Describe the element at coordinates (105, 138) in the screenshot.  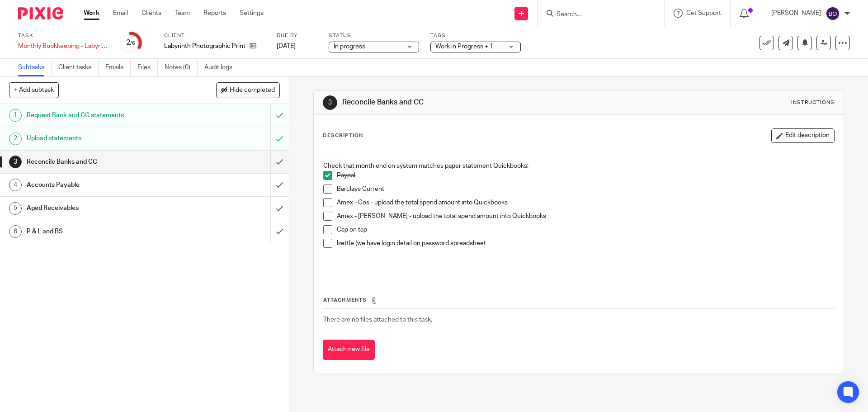
I see `h1: Upload statements` at that location.